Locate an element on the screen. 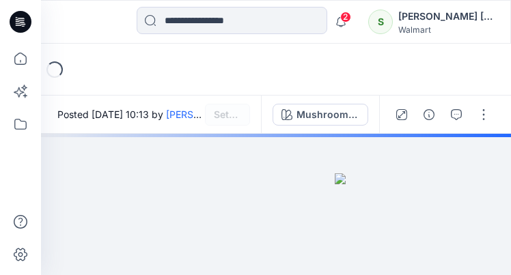 The height and width of the screenshot is (275, 511). div: Walmart is located at coordinates (446, 29).